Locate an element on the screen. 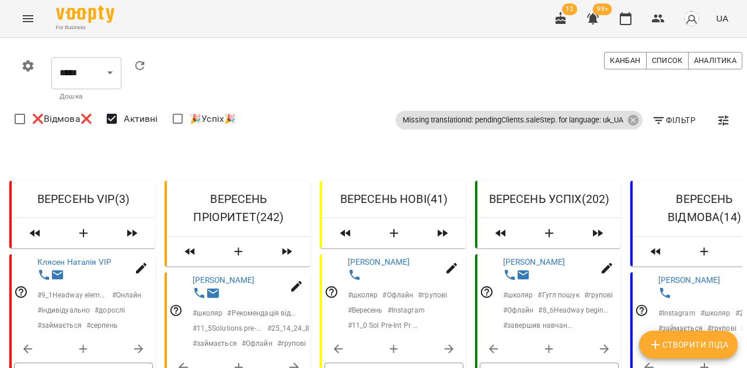 This screenshot has height=368, width=747. p: # індивідуально is located at coordinates (64, 310).